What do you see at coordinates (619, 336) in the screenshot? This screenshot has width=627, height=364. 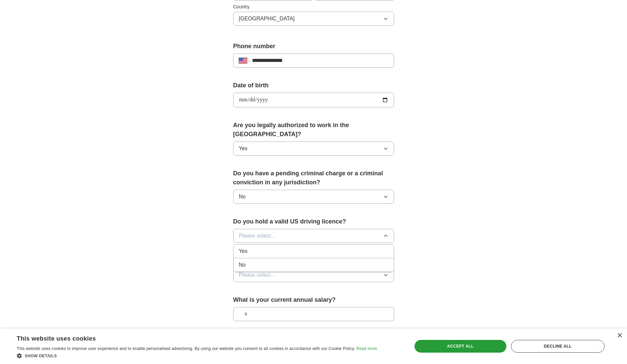 I see `div: Close` at bounding box center [619, 336].